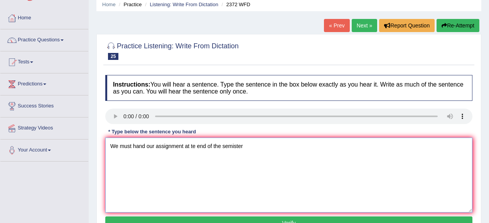  Describe the element at coordinates (172, 50) in the screenshot. I see `h2: Practice Listening: Write From Dictation` at that location.